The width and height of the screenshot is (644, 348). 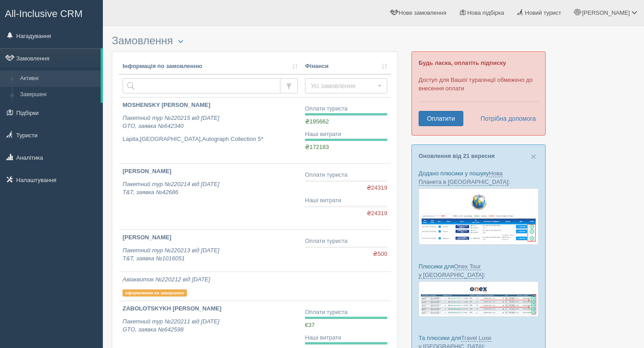 What do you see at coordinates (380, 254) in the screenshot?
I see `span: ₴500` at bounding box center [380, 254].